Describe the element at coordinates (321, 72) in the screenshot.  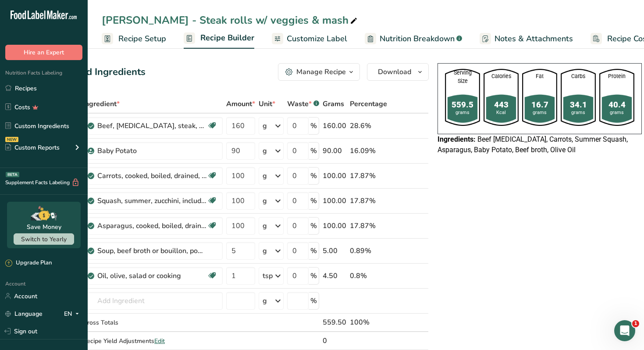
I see `div: Manage Recipe` at that location.